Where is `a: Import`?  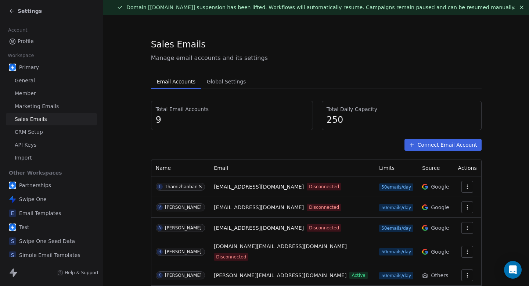
a: Import is located at coordinates (51, 158).